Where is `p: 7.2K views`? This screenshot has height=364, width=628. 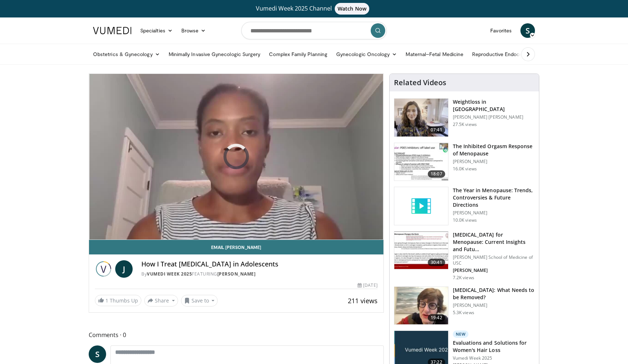 p: 7.2K views is located at coordinates (463, 277).